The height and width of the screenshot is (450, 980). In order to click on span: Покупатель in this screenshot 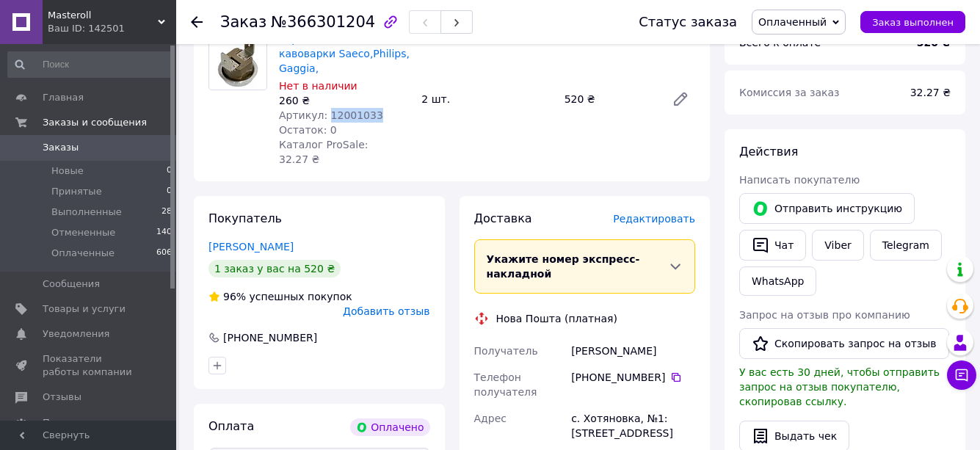, I will do `click(245, 218)`.